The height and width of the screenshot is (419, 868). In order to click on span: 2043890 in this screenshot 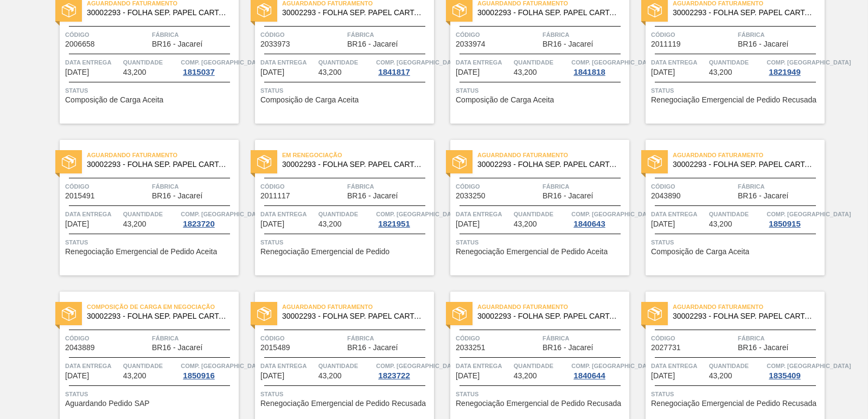, I will do `click(666, 196)`.